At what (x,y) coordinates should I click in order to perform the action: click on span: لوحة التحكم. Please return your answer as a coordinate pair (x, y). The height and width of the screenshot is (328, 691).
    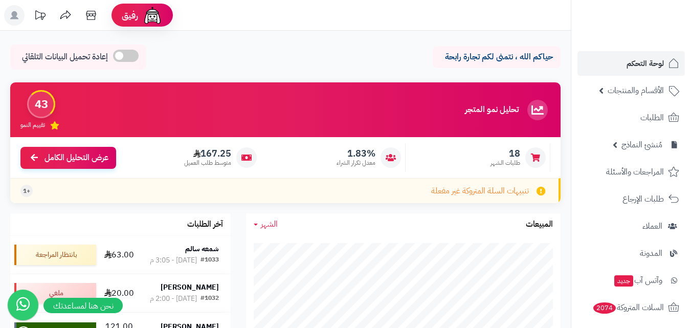
    Looking at the image, I should click on (645, 63).